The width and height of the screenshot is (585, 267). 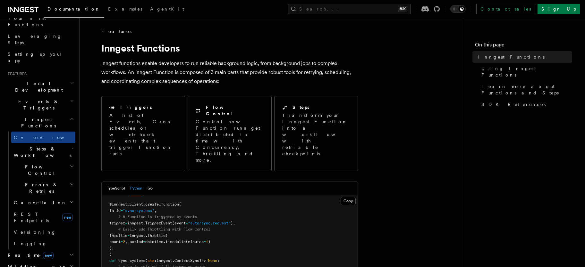 I want to click on span: inngest, so click(x=164, y=261).